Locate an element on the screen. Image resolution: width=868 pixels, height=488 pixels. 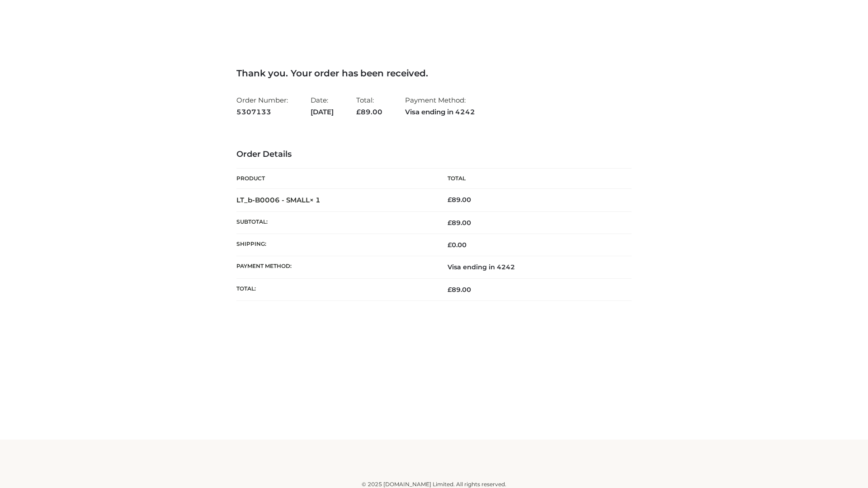
h3: Thank you. Your order has been received. is located at coordinates (434, 73).